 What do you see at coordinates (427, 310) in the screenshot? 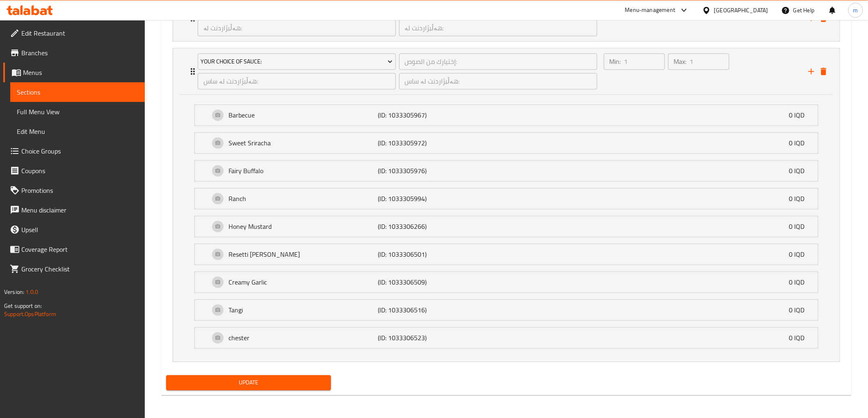
I see `p: (ID: 1033306516)` at bounding box center [427, 310].